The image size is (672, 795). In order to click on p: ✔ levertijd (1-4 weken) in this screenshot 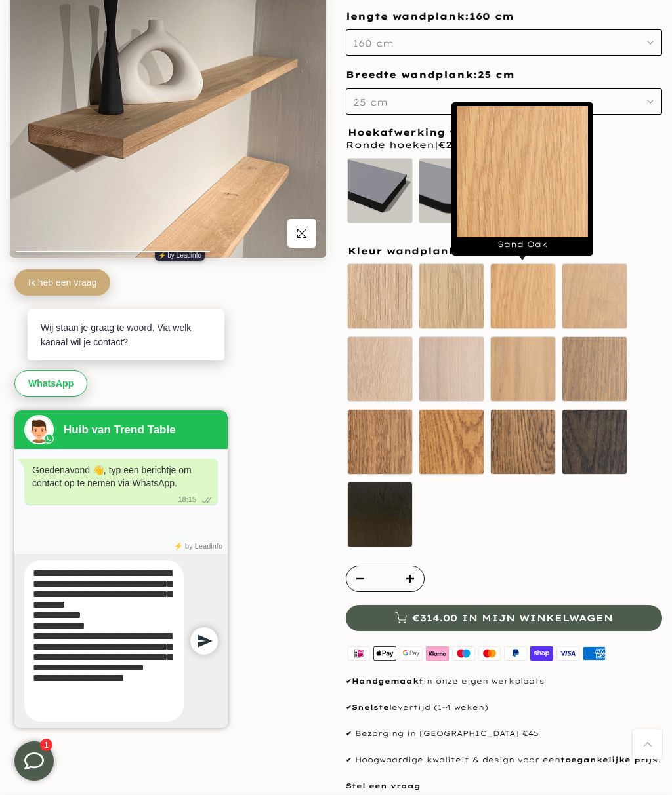, I will do `click(504, 708)`.